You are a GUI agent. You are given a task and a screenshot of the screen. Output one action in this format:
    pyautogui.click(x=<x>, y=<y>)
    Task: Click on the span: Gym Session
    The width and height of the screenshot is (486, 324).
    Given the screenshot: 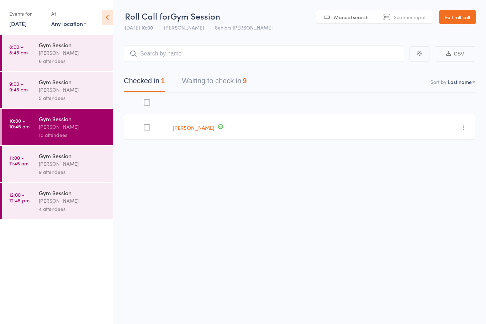 What is the action you would take?
    pyautogui.click(x=195, y=16)
    